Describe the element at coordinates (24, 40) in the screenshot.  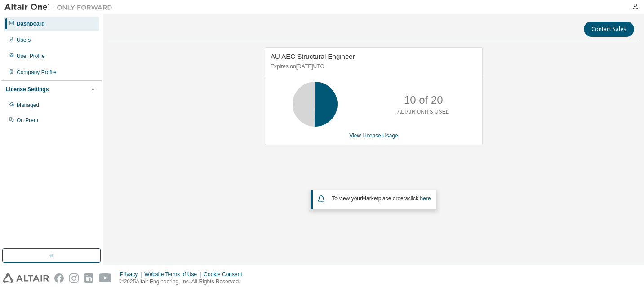
I see `div: Users` at that location.